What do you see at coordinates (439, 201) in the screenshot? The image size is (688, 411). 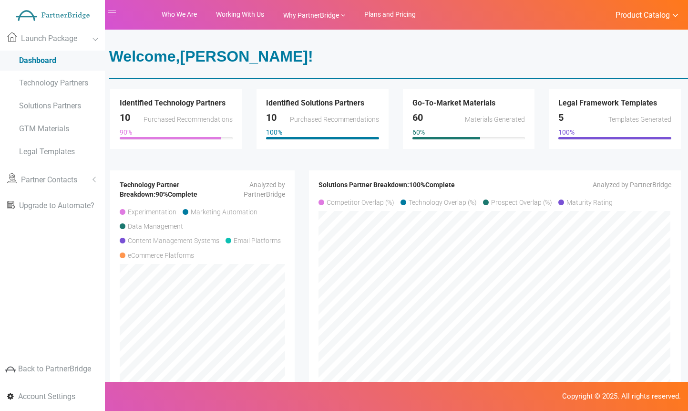 I see `h5: Technology Overlap (%)` at bounding box center [439, 201].